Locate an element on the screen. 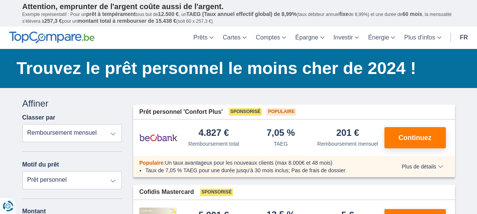 The height and width of the screenshot is (214, 477). p: Exemple représentatif : Pour un tous but de , un (taux débiteur annuel de 8,99%) et une durée de ... is located at coordinates (238, 18).